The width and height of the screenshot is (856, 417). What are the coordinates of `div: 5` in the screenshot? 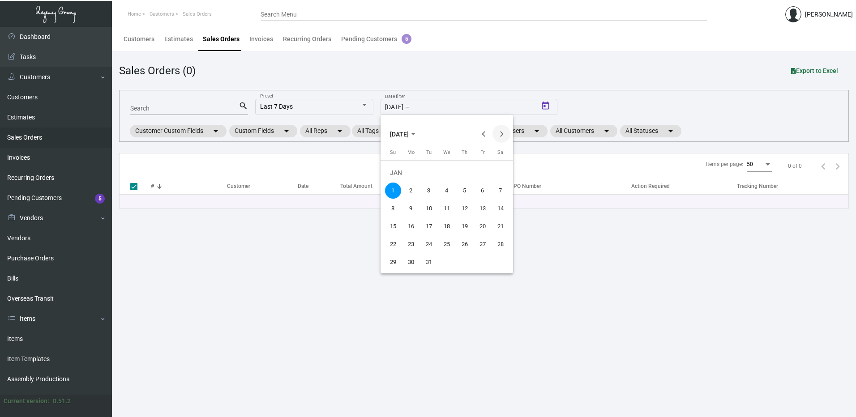 It's located at (465, 191).